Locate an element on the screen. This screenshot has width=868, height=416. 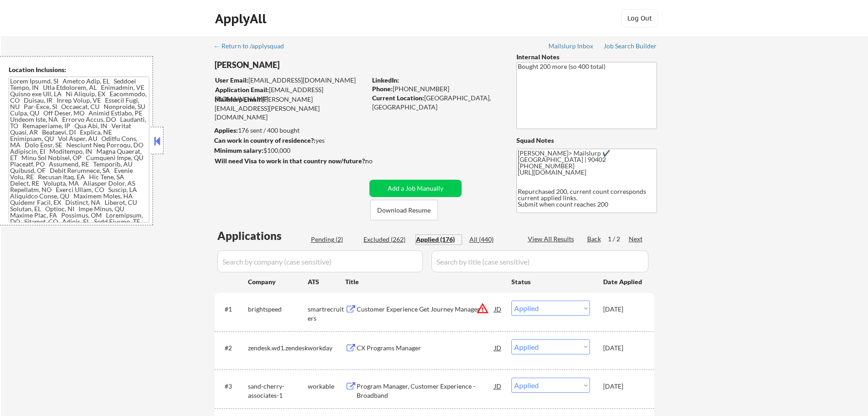
div: ApplyAll is located at coordinates (242, 18).